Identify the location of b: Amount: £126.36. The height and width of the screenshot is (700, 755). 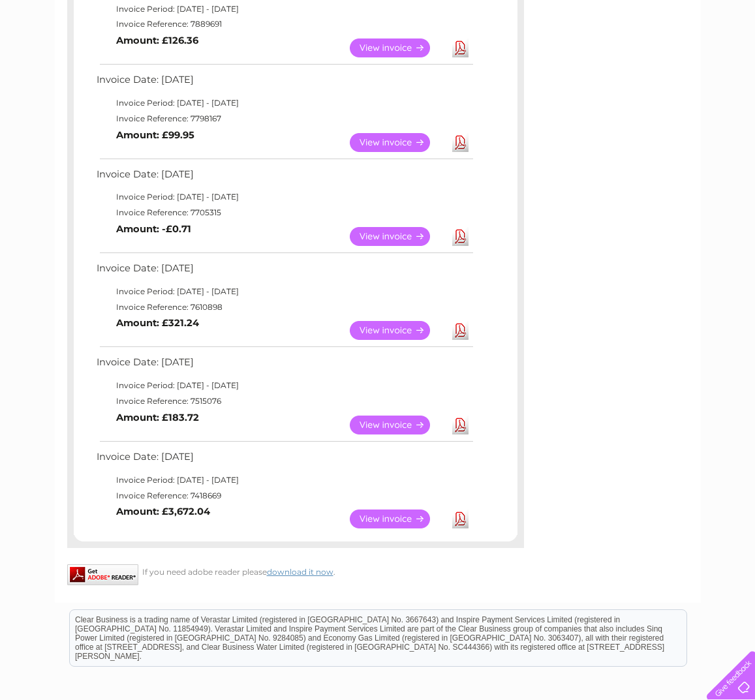
(157, 40).